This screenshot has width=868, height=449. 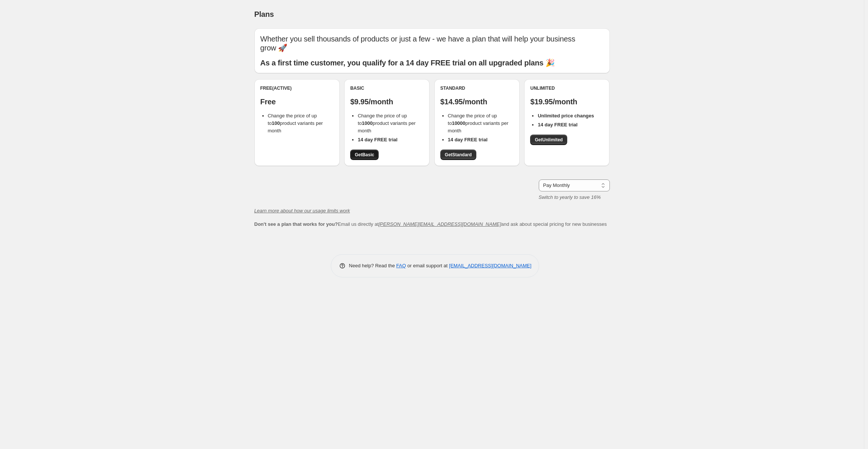 I want to click on div: Standard, so click(x=477, y=88).